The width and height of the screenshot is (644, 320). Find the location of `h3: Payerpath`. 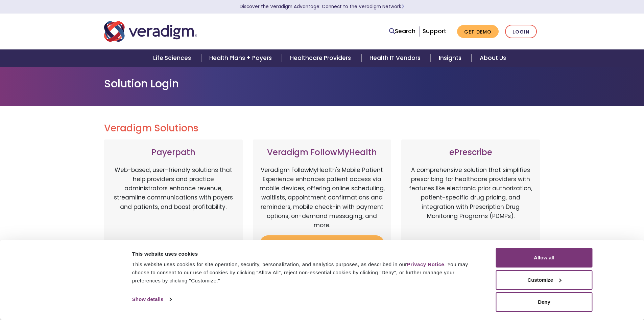

h3: Payerpath is located at coordinates (173, 153).